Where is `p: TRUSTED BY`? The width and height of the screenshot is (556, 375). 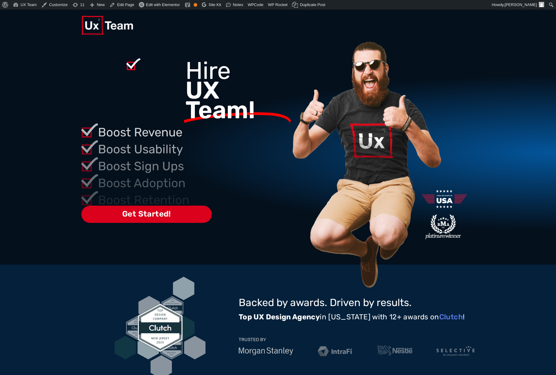 p: TRUSTED BY is located at coordinates (252, 340).